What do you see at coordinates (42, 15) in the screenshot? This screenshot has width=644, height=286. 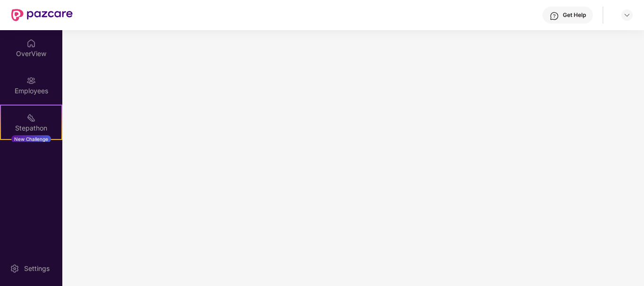 I see `img: New Pazcare Logo` at bounding box center [42, 15].